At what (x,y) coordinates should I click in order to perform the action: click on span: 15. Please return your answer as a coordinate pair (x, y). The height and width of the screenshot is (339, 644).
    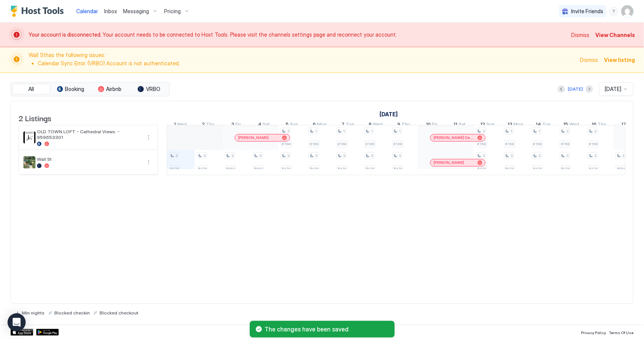
    Looking at the image, I should click on (565, 125).